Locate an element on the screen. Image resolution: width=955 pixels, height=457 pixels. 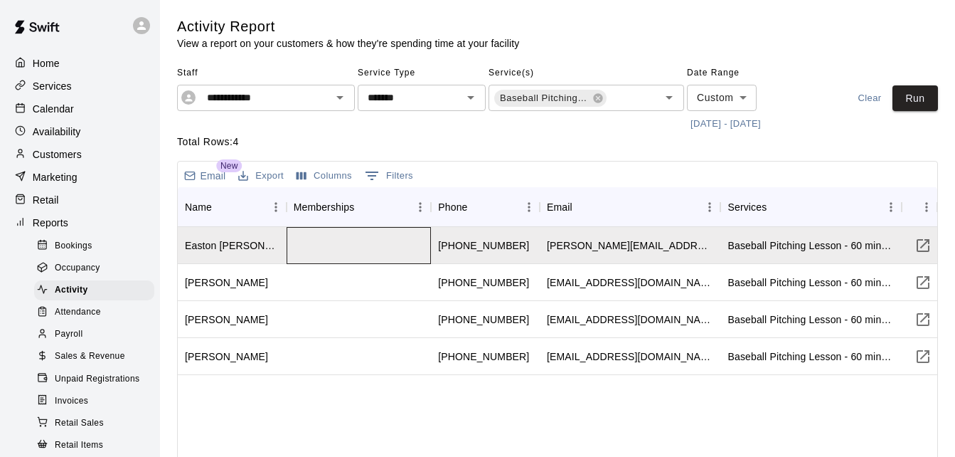
button: Clear is located at coordinates (870, 98).